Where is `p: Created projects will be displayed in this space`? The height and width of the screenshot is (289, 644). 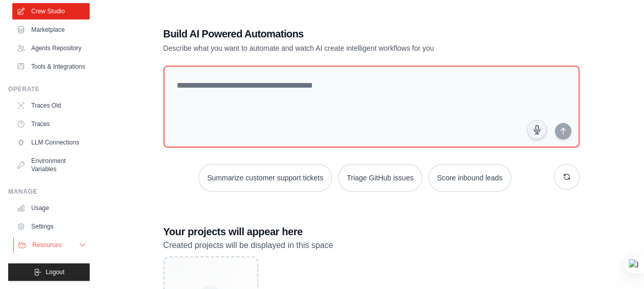 p: Created projects will be displayed in this space is located at coordinates (372, 245).